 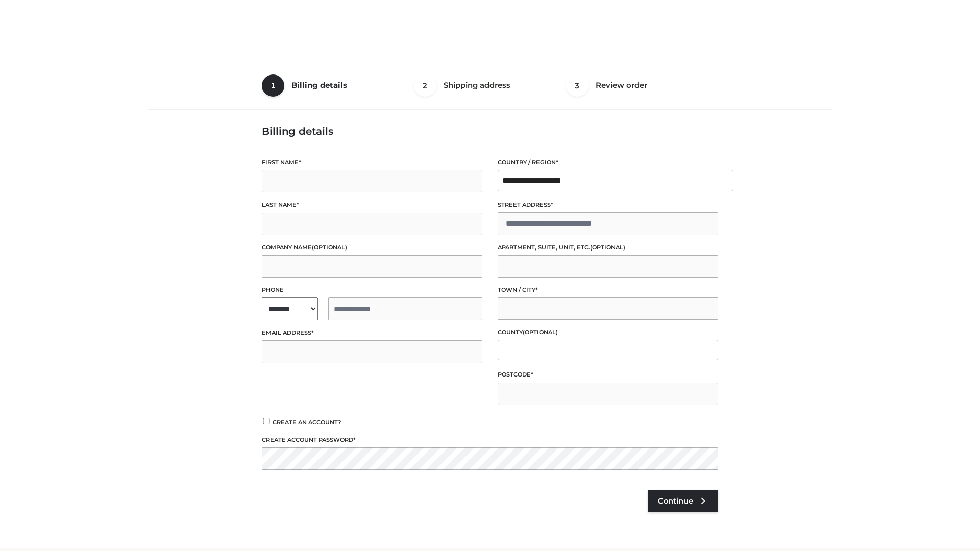 What do you see at coordinates (425, 86) in the screenshot?
I see `span: 2` at bounding box center [425, 86].